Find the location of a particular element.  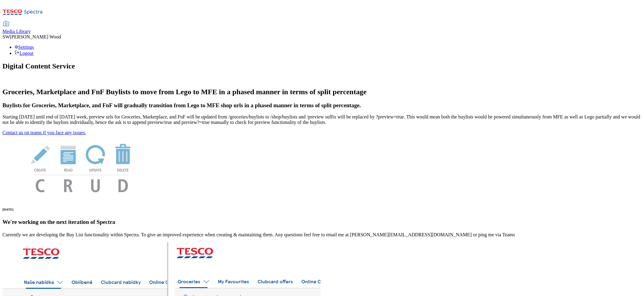

a: Settings is located at coordinates (24, 47).